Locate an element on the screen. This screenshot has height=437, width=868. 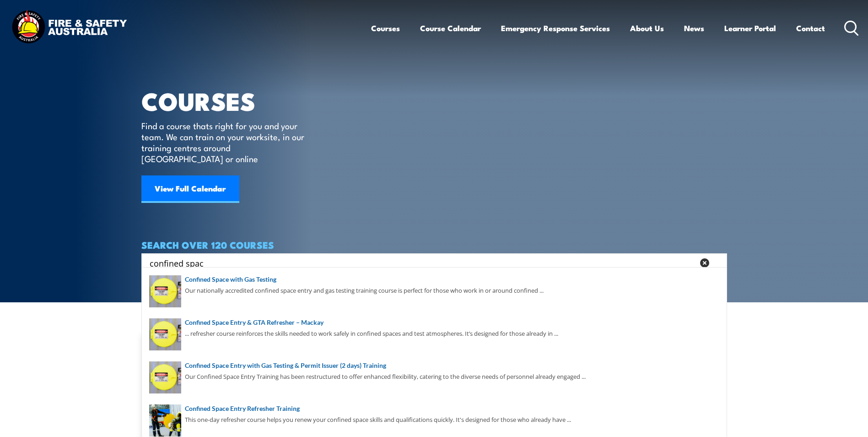
a: Contact is located at coordinates (811, 28).